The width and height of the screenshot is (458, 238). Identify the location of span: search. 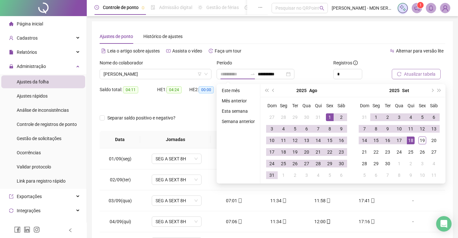
(322, 8).